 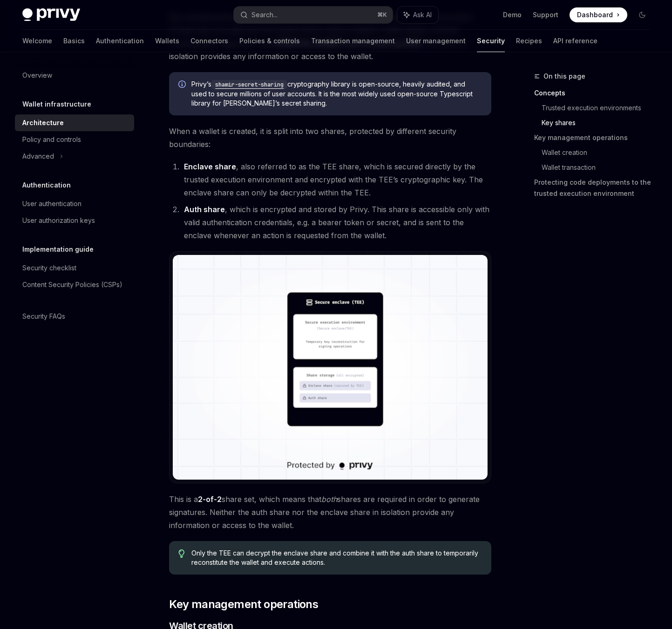 What do you see at coordinates (422, 15) in the screenshot?
I see `span: Ask AI` at bounding box center [422, 15].